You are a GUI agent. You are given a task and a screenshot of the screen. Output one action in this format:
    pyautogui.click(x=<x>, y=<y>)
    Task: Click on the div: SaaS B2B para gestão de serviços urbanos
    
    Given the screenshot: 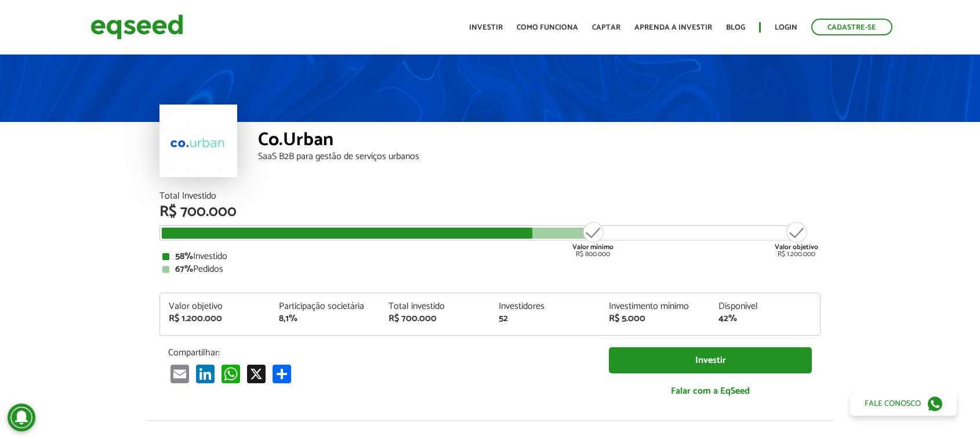 What is the action you would take?
    pyautogui.click(x=539, y=157)
    